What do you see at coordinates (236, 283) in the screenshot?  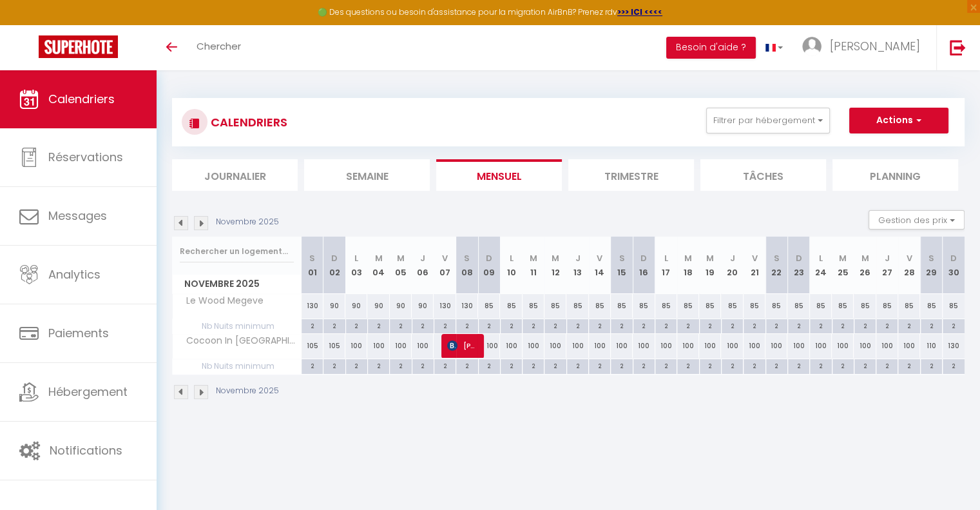 I see `span: Novembre 2025` at bounding box center [236, 283].